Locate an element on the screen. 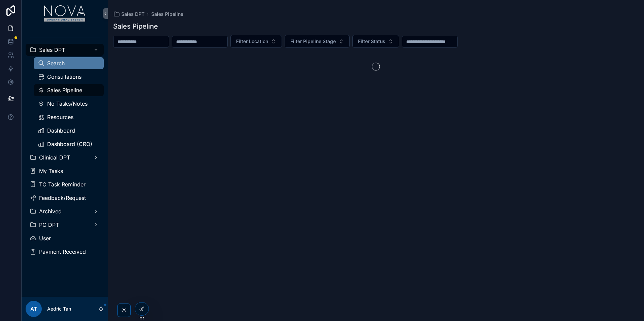 Image resolution: width=644 pixels, height=321 pixels. a: PC DPT is located at coordinates (65, 225).